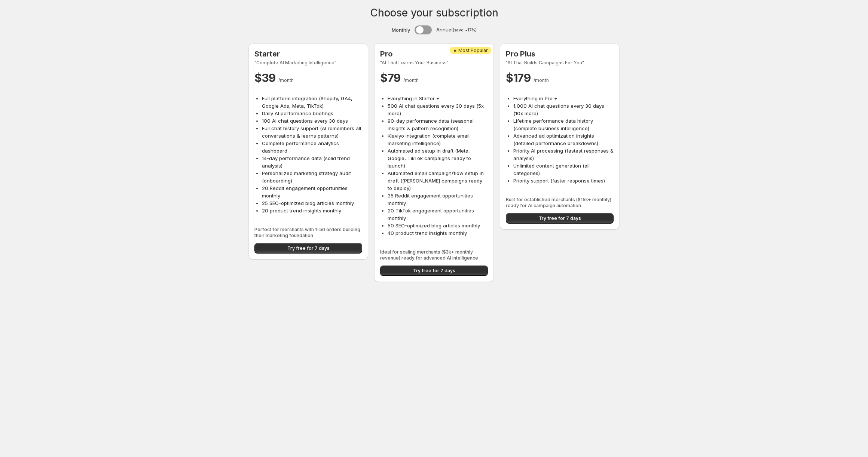  What do you see at coordinates (438, 110) in the screenshot?
I see `li: 500 AI chat questions every 30 days (5x more)` at bounding box center [438, 110].